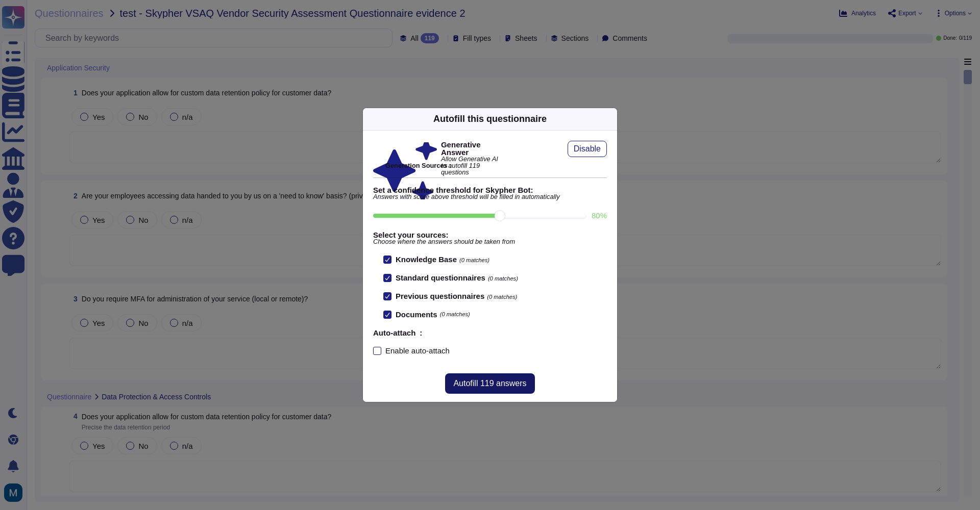 This screenshot has height=510, width=980. Describe the element at coordinates (394, 333) in the screenshot. I see `b: Auto-attach` at that location.